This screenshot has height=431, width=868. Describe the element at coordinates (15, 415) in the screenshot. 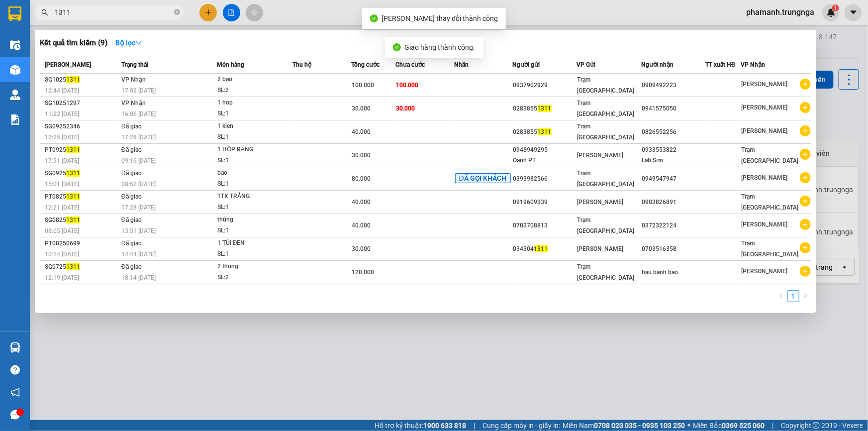

I see `span: message` at that location.